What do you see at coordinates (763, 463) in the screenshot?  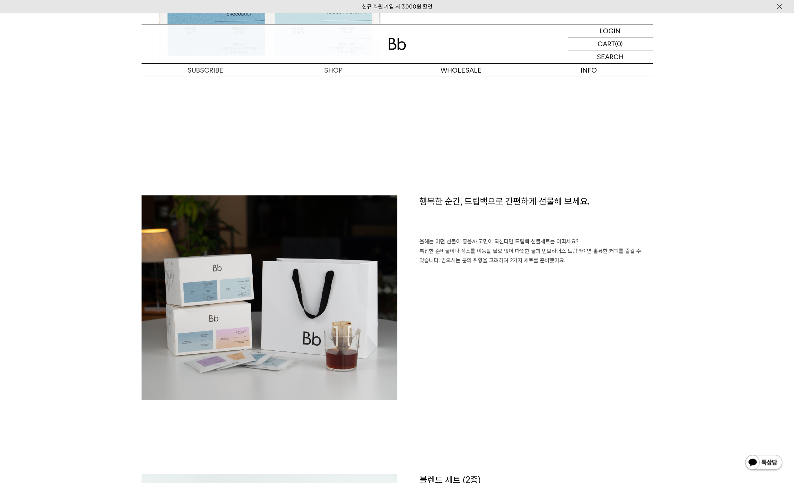 I see `img: 카카오톡 채널 1:1 채팅 버튼` at bounding box center [763, 463].